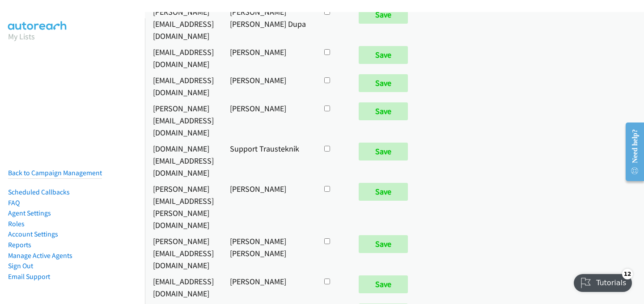 This screenshot has width=644, height=304. I want to click on td: Support Trausteknik, so click(268, 161).